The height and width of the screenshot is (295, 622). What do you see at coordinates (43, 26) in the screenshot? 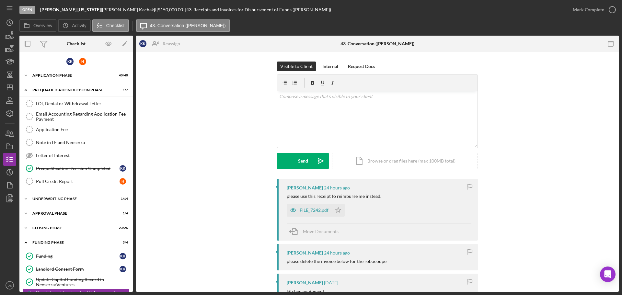
I see `label: Overview` at bounding box center [43, 26].